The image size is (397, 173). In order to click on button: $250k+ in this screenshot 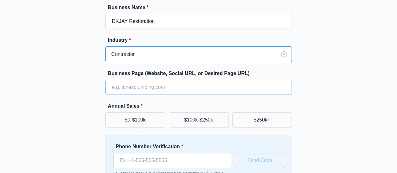, I will do `click(262, 120)`.